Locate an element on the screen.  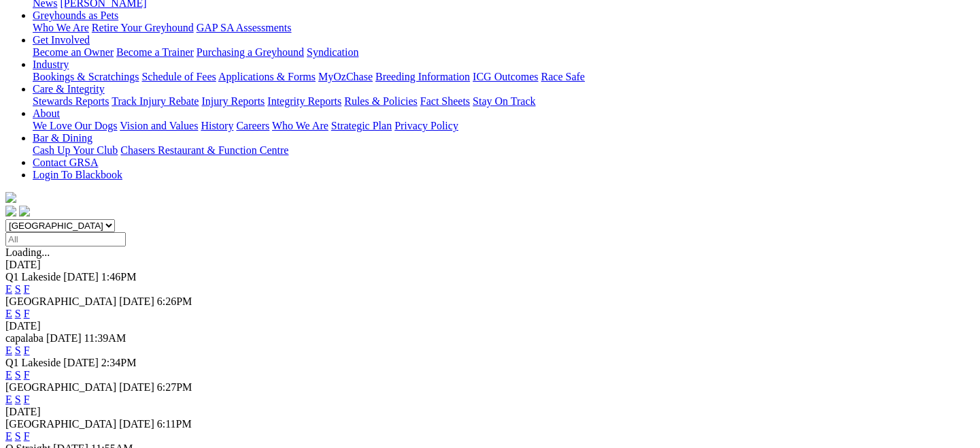
img: logo-grsa-white.png is located at coordinates (11, 197).